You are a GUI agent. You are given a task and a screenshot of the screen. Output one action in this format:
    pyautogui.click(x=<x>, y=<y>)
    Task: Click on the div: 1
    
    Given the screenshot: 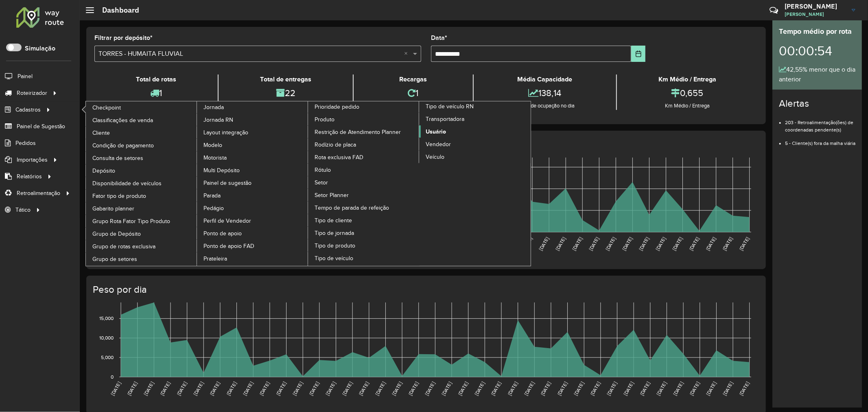 What is the action you would take?
    pyautogui.click(x=156, y=93)
    